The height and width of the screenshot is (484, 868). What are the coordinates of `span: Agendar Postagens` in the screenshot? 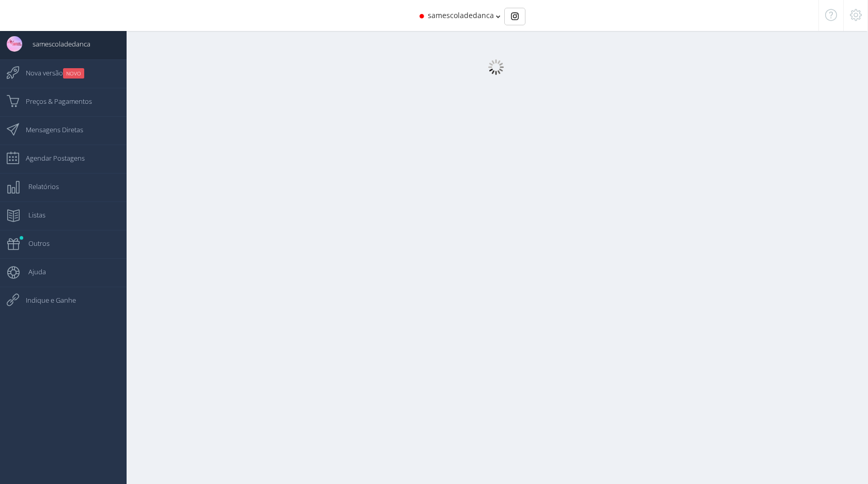 It's located at (50, 158).